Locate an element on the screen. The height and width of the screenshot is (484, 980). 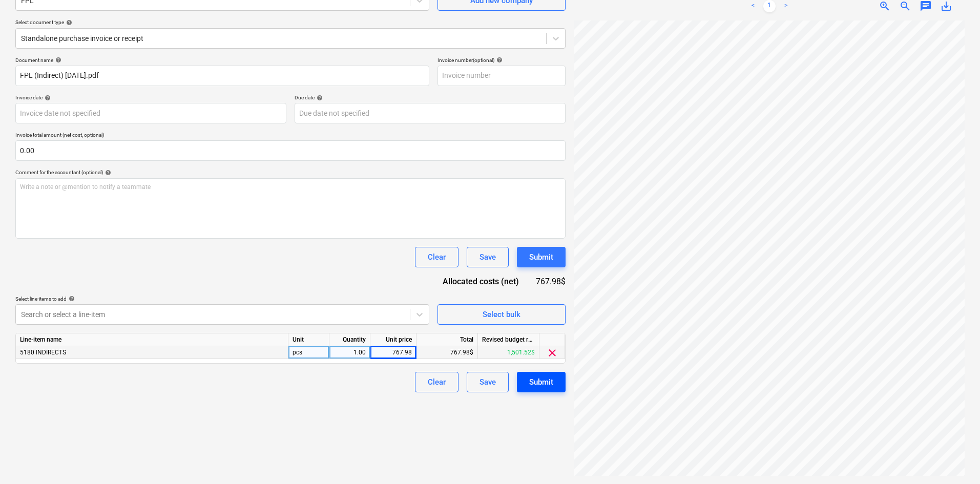
div: Invoice number (optional) is located at coordinates (502, 60).